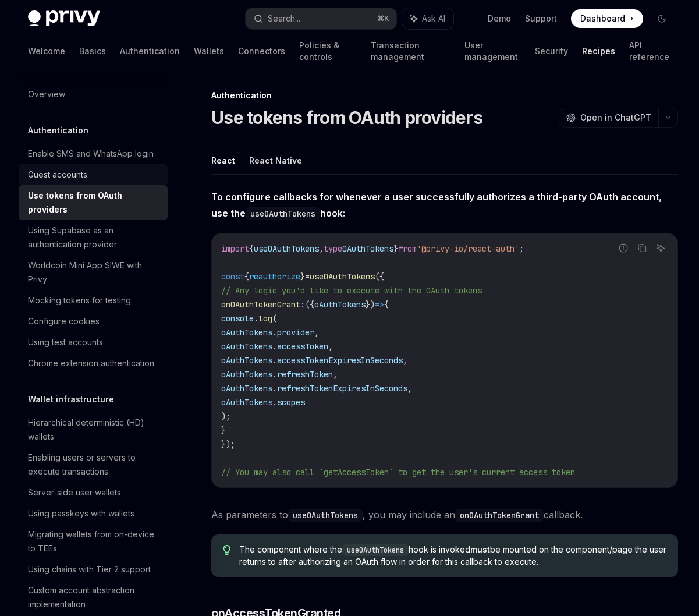 This screenshot has height=616, width=699. I want to click on div: Hierarchical deterministic (HD) wallets, so click(95, 430).